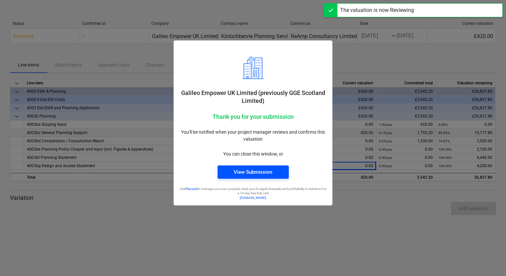 The height and width of the screenshot is (276, 506). I want to click on p: You'll be notified when your project manager reviews and confirms this valuation, so click(253, 136).